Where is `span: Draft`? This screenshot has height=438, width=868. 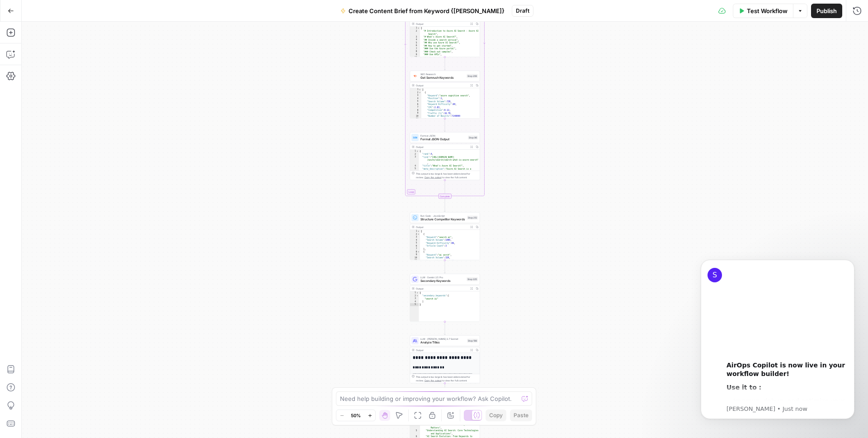
span: Draft is located at coordinates (522, 11).